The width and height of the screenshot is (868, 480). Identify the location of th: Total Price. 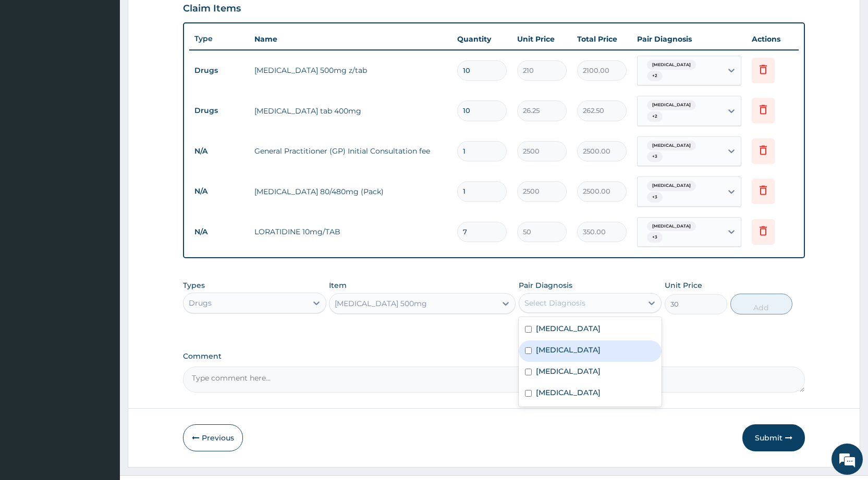
(602, 39).